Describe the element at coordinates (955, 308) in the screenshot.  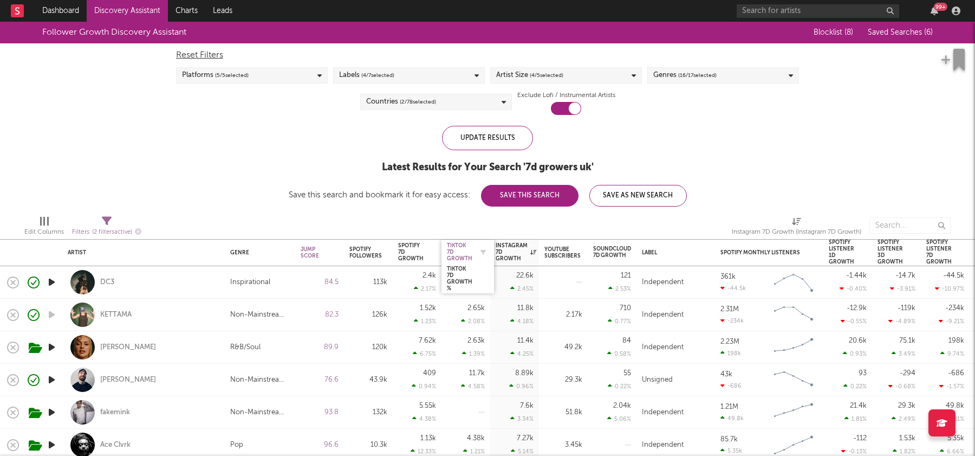
I see `div: -234k` at that location.